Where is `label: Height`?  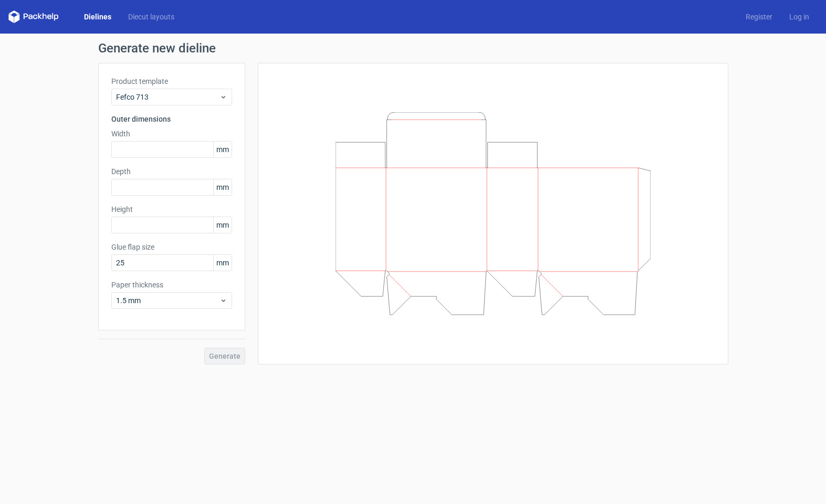
label: Height is located at coordinates (171, 210).